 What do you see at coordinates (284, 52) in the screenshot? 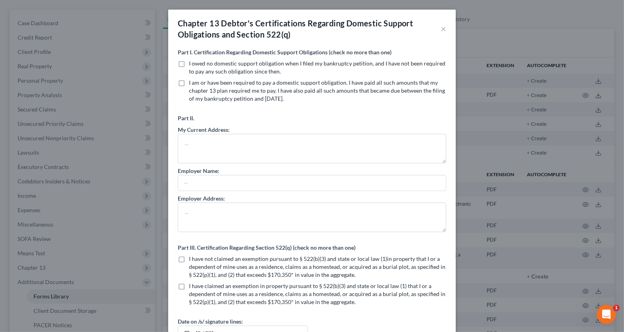
I see `label: Part I. Certification Regarding Domestic Support Obligations (check no more than one)` at bounding box center [284, 52].